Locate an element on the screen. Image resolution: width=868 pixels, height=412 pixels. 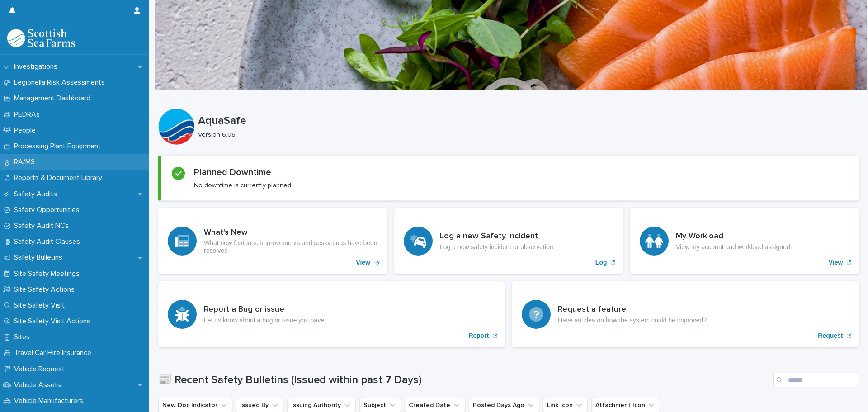
p: Management Dashboard is located at coordinates (54, 98).